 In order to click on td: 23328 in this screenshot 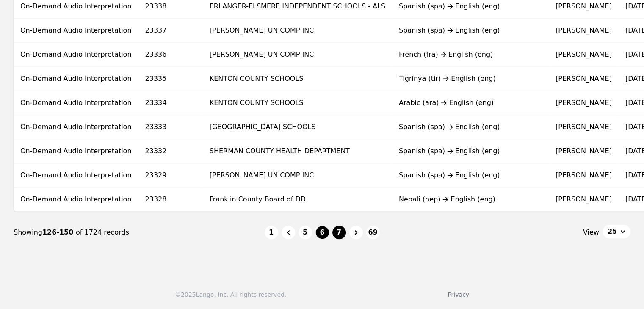, I will do `click(171, 199)`.